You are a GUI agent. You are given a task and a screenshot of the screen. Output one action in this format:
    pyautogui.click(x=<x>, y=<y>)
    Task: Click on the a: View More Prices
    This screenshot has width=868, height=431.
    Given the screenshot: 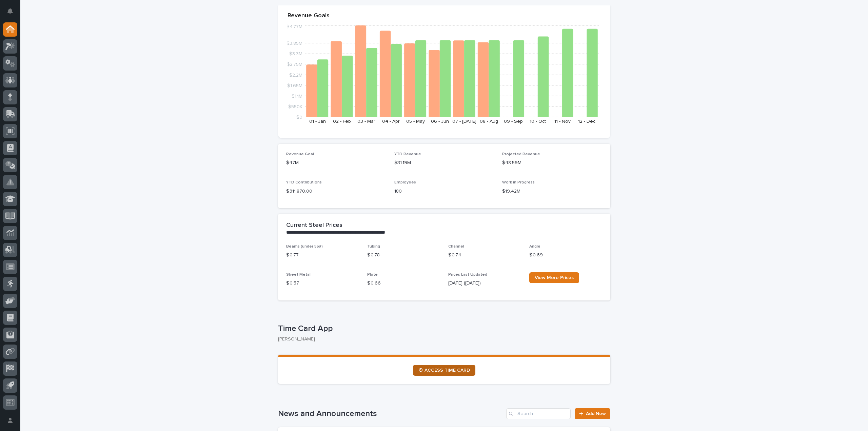 What is the action you would take?
    pyautogui.click(x=554, y=278)
    